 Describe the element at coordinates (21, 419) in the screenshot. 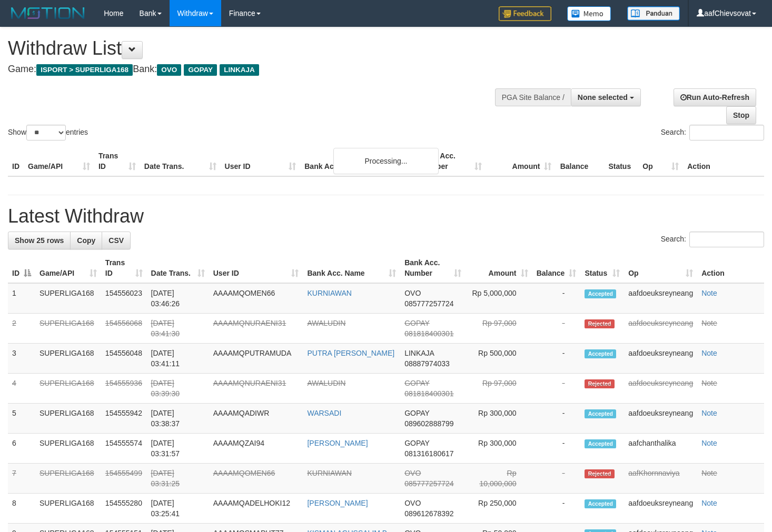

I see `td: 5` at that location.